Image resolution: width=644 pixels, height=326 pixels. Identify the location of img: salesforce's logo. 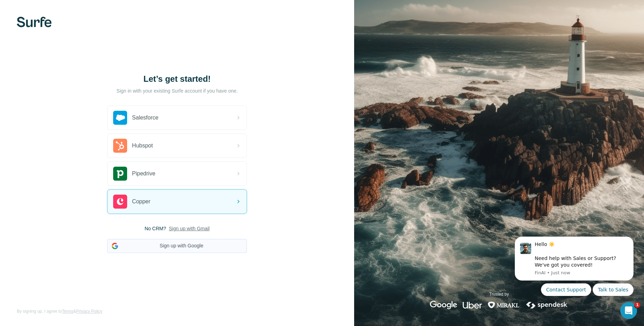
(120, 118).